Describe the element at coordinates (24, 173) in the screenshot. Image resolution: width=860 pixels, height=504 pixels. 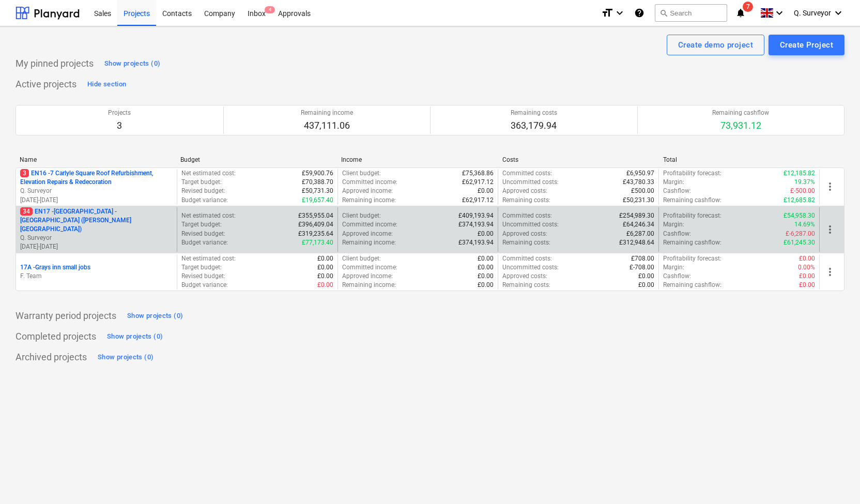
I see `span: 3` at that location.